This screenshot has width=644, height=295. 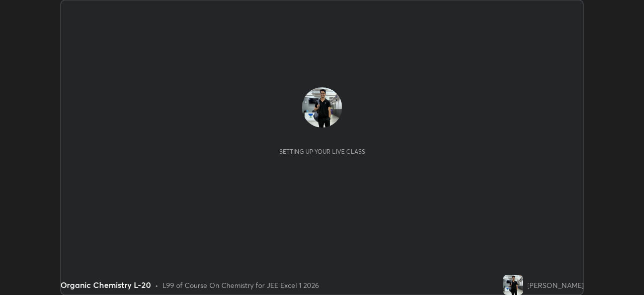 What do you see at coordinates (106, 285) in the screenshot?
I see `div: Organic Chemistry L-20` at bounding box center [106, 285].